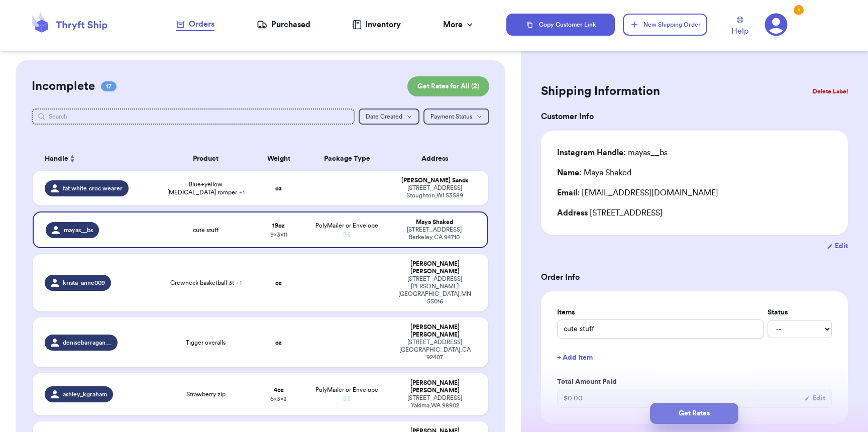 The height and width of the screenshot is (432, 868). Describe the element at coordinates (196, 24) in the screenshot. I see `div: Orders` at that location.